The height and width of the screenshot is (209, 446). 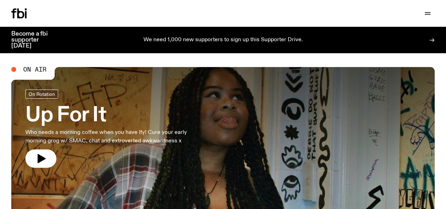 I want to click on a: Up For ItWho needs a morning coffee when you have Ify! Cure your early morning grog w/ SMAC, chat..., so click(x=116, y=129).